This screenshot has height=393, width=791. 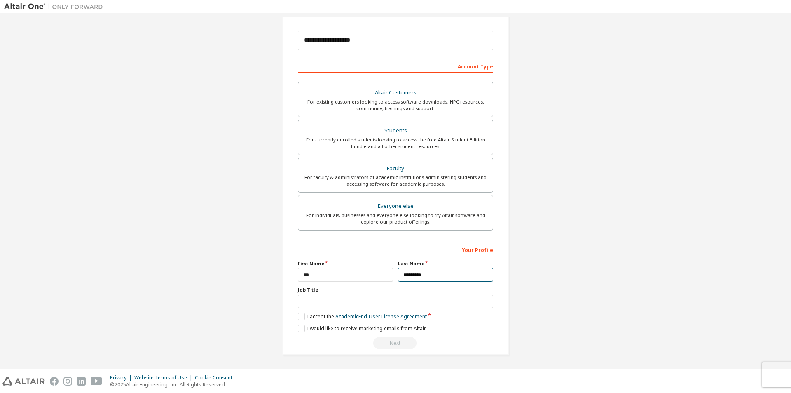 I want to click on label: First Name, so click(x=345, y=263).